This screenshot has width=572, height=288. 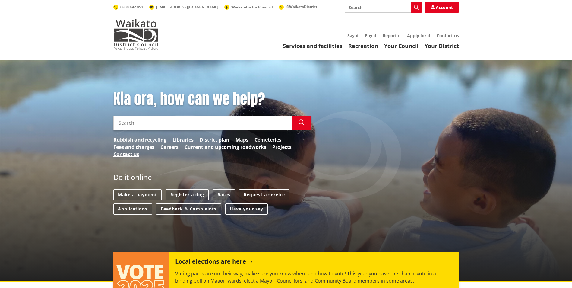 What do you see at coordinates (248, 7) in the screenshot?
I see `a: WaikatoDistrictCouncil` at bounding box center [248, 7].